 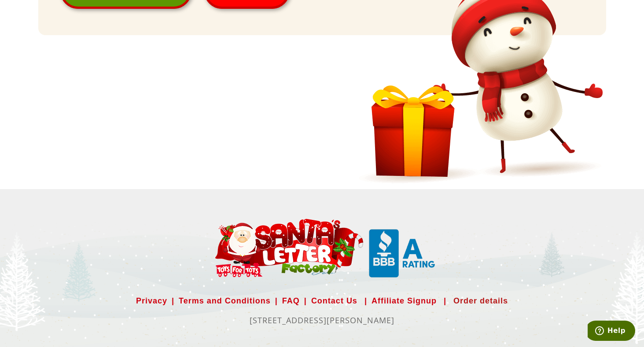 What do you see at coordinates (334, 301) in the screenshot?
I see `a: Contact Us` at bounding box center [334, 301].